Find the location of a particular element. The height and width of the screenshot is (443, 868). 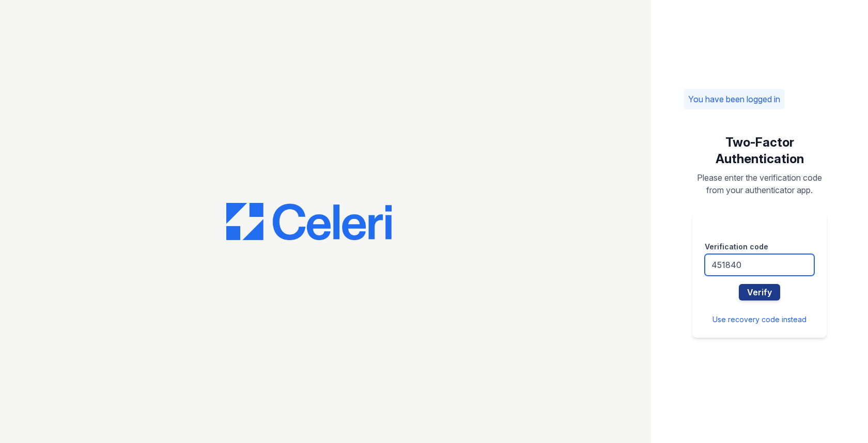

p: You have been logged in is located at coordinates (735, 99).